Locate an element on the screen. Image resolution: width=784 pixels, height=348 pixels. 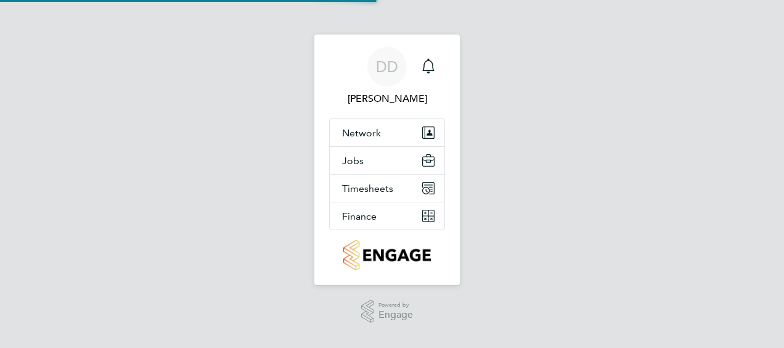
button: Network is located at coordinates (387, 133).